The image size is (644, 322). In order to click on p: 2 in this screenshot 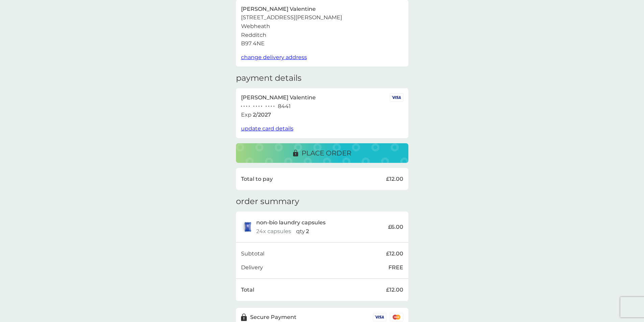, I will do `click(307, 232)`.